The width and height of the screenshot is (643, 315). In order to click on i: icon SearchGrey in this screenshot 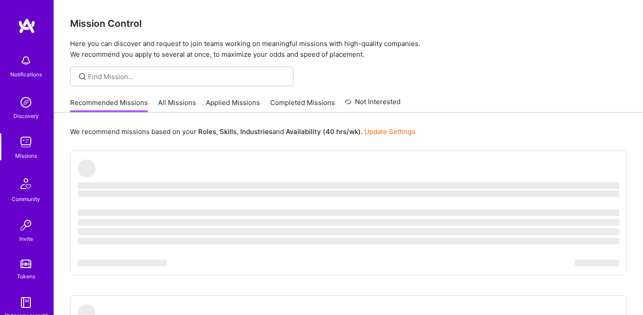, I will do `click(82, 76)`.